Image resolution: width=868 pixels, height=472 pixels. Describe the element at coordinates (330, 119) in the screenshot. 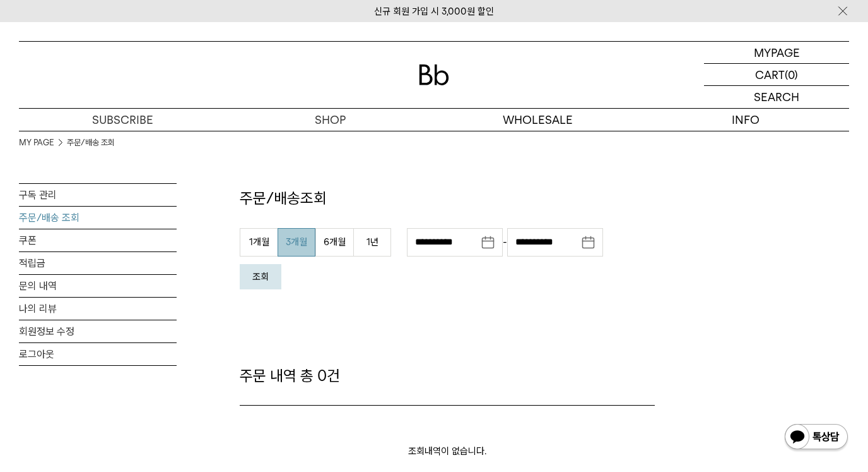

I see `p: SHOP` at that location.